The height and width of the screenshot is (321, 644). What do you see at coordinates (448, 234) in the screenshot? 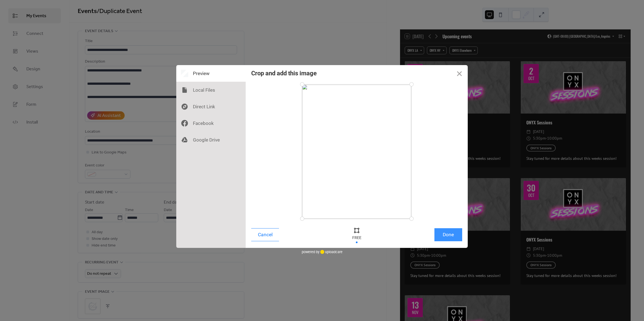
I see `button: Done` at bounding box center [448, 234].